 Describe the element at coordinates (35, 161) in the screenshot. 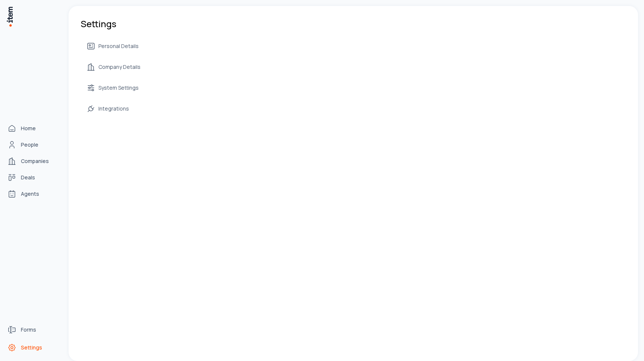

I see `span: Companies` at that location.